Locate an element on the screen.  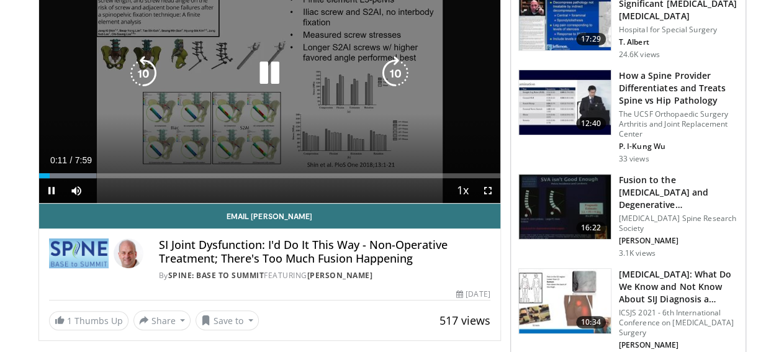
span: 17:29 is located at coordinates (591, 39).